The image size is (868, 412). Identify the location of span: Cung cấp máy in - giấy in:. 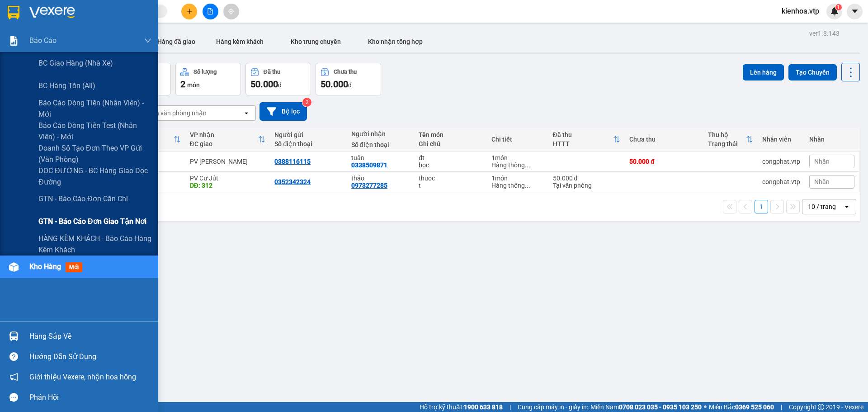
(553, 407).